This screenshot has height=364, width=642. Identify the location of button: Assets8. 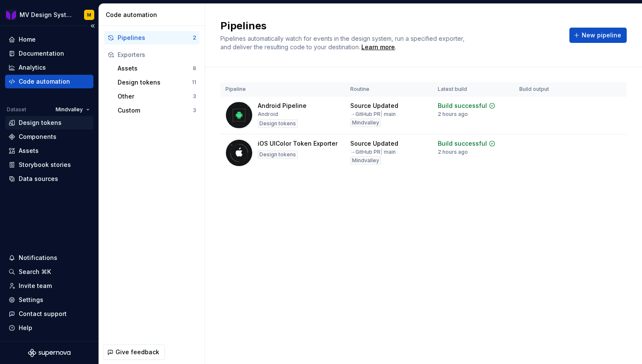
(157, 68).